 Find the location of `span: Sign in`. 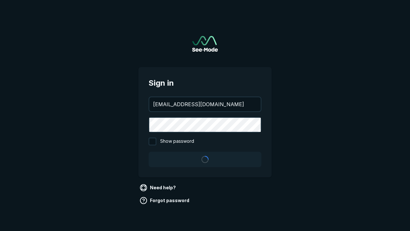

span: Sign in is located at coordinates (205, 83).